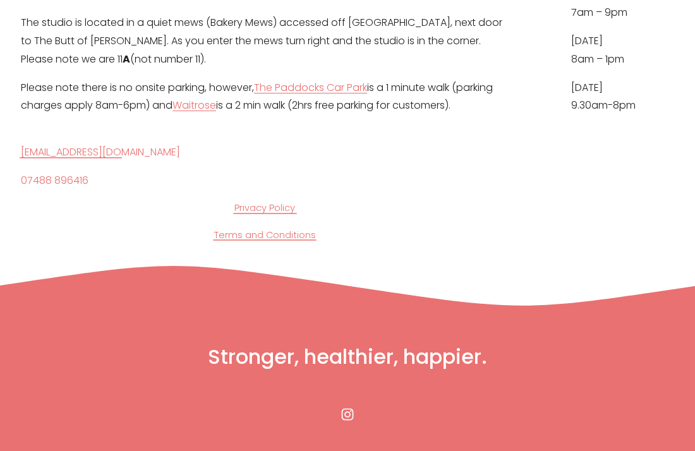 Image resolution: width=695 pixels, height=451 pixels. What do you see at coordinates (347, 414) in the screenshot?
I see `a: Instagram` at bounding box center [347, 414].